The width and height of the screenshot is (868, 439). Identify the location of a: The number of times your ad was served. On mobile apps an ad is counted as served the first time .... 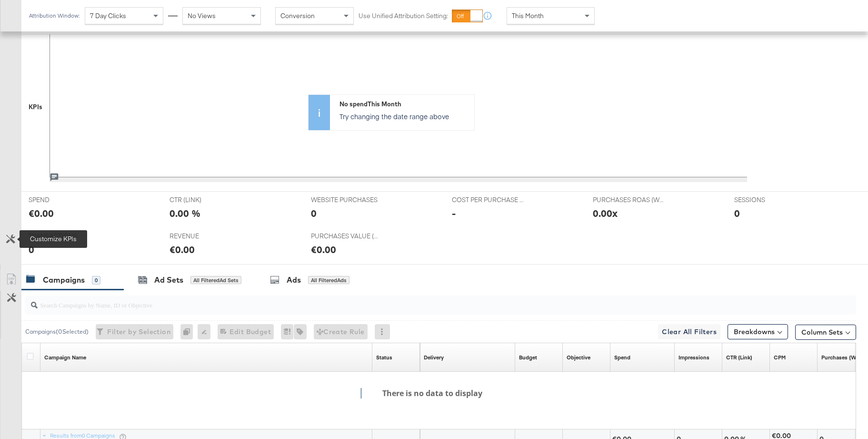
(694, 357).